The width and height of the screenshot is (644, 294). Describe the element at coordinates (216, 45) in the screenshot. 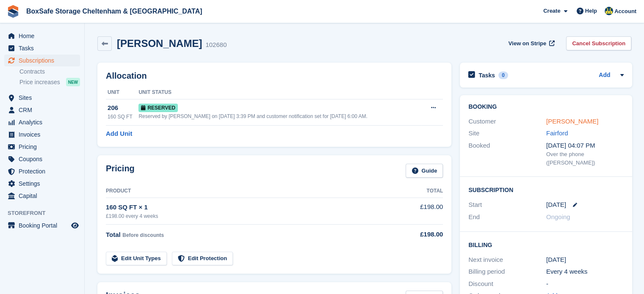

I see `div: 102680` at that location.